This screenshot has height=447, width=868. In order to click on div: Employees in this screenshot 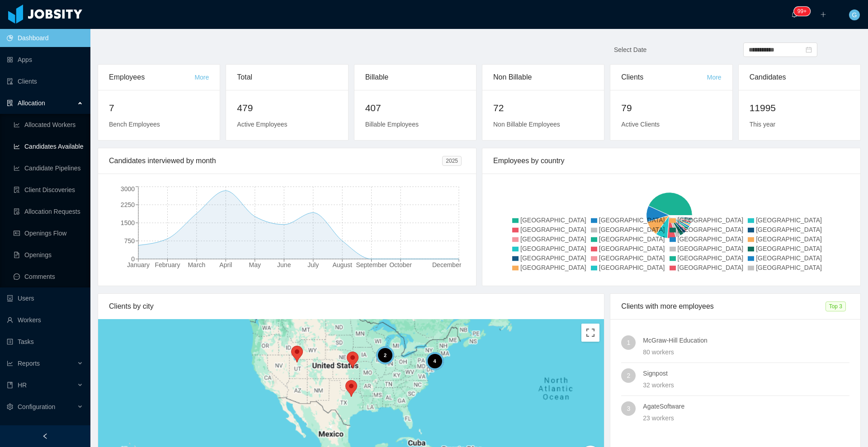, I will do `click(151, 77)`.